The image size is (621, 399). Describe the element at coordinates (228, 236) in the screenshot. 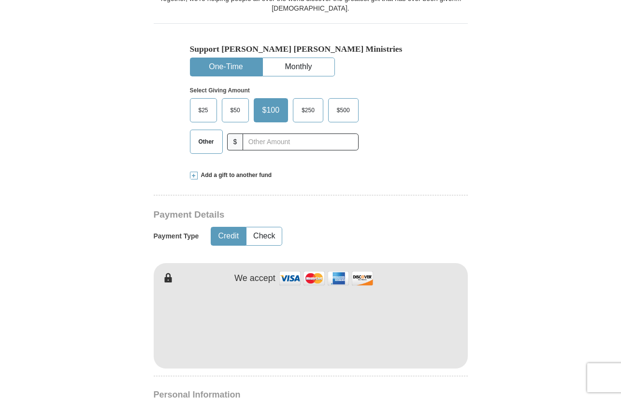

I see `button: Credit` at that location.